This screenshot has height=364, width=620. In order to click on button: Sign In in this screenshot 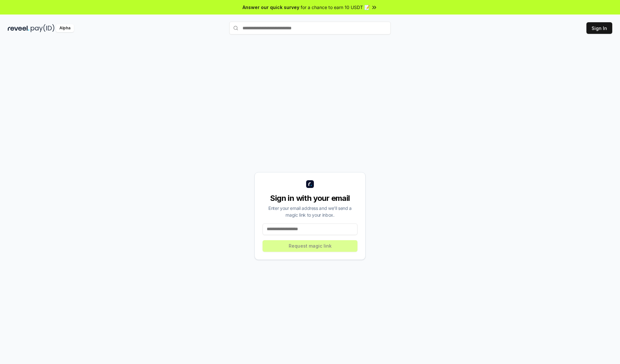, I will do `click(599, 28)`.